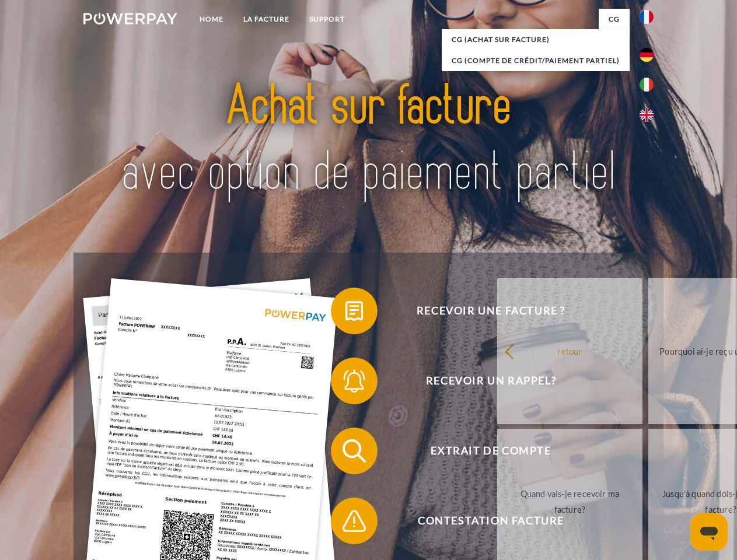 This screenshot has height=560, width=737. Describe the element at coordinates (570, 350) in the screenshot. I see `div: retour` at that location.